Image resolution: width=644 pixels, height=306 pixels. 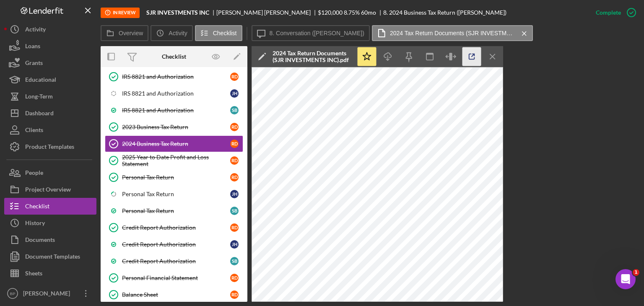 I want to click on div: Balance Sheet, so click(x=176, y=295).